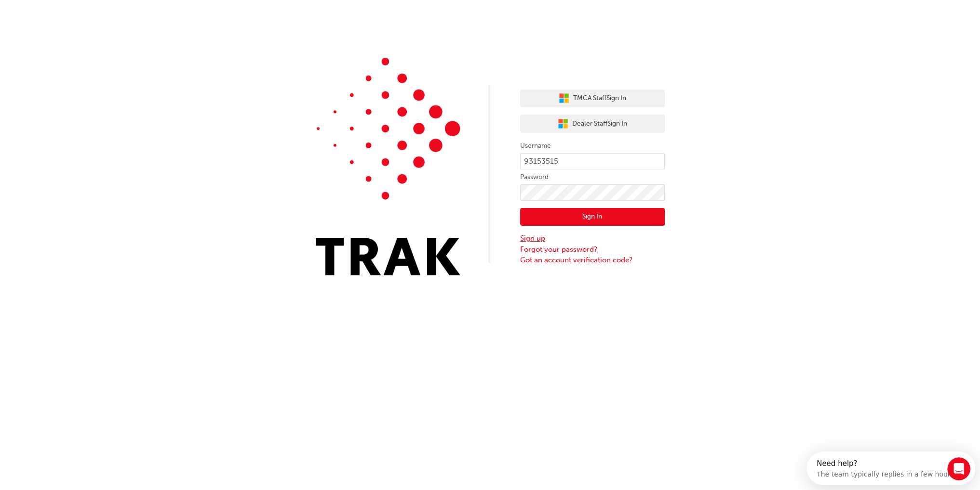 This screenshot has width=980, height=490. Describe the element at coordinates (592, 249) in the screenshot. I see `a: Forgot your password?` at that location.